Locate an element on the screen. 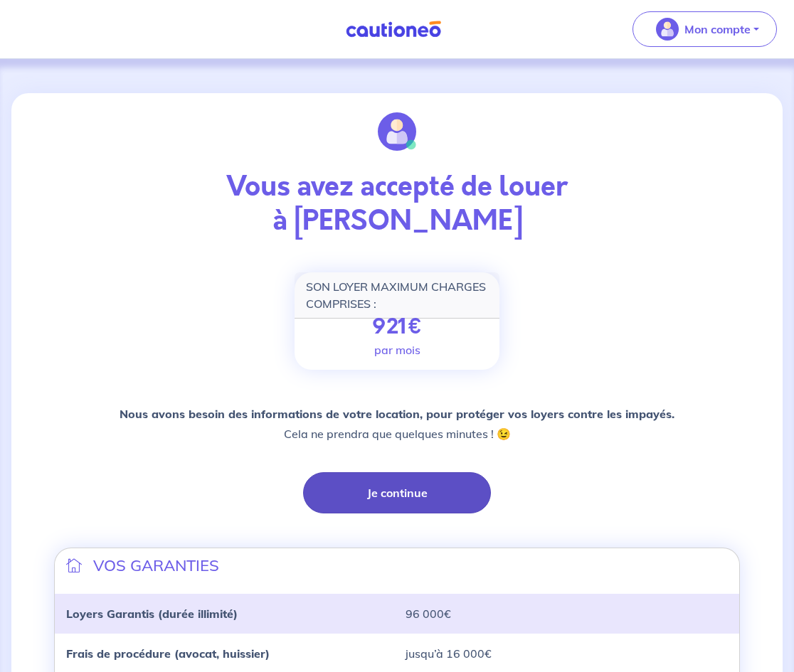 This screenshot has height=672, width=794. p: 921 is located at coordinates (397, 327).